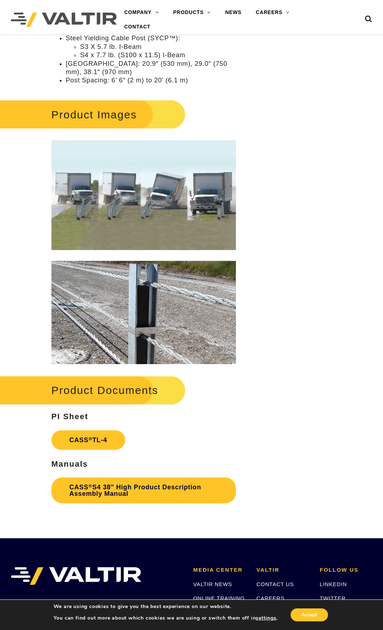  What do you see at coordinates (266, 618) in the screenshot?
I see `button: settings` at bounding box center [266, 618].